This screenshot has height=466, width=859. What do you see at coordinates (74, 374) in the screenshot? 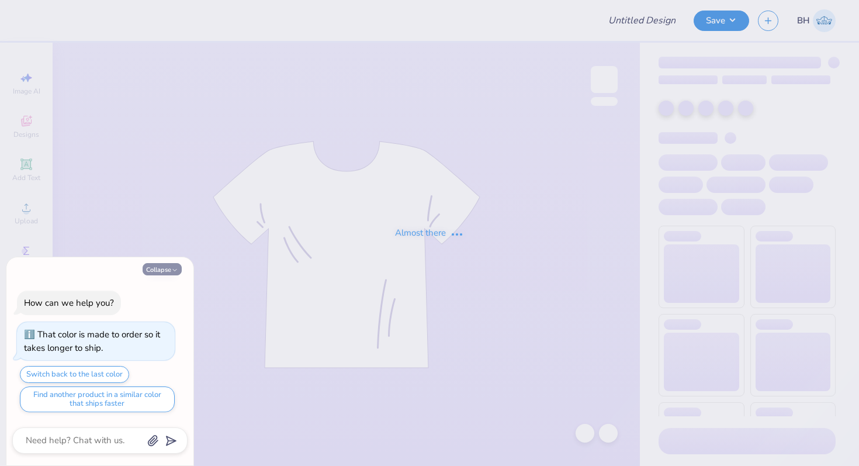
I see `button: Switch back to the last color` at bounding box center [74, 374].